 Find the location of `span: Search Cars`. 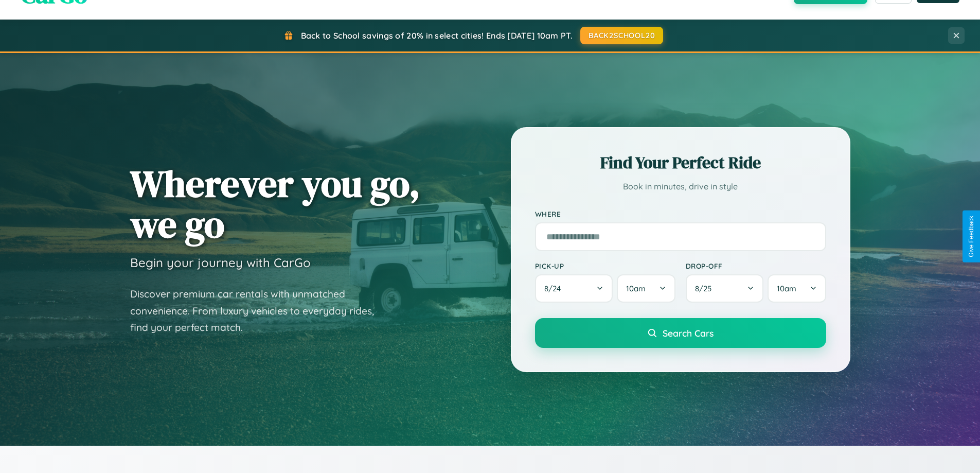

span: Search Cars is located at coordinates (688, 333).